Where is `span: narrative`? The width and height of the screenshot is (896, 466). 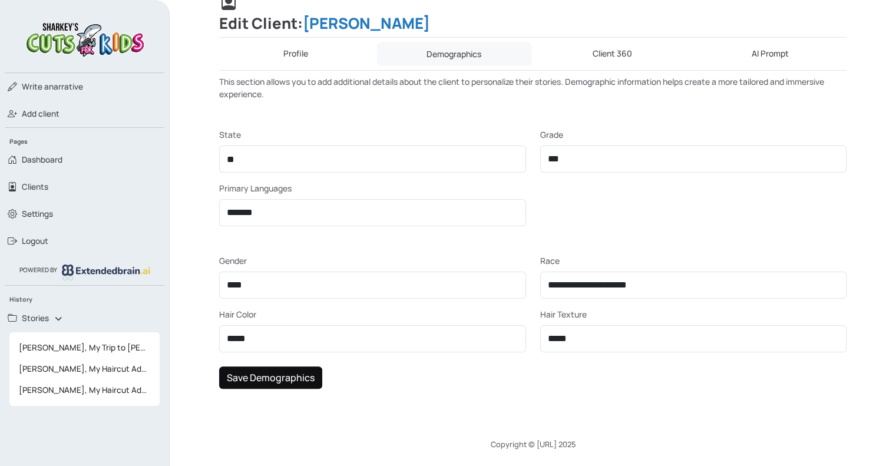
span: narrative is located at coordinates (52, 87).